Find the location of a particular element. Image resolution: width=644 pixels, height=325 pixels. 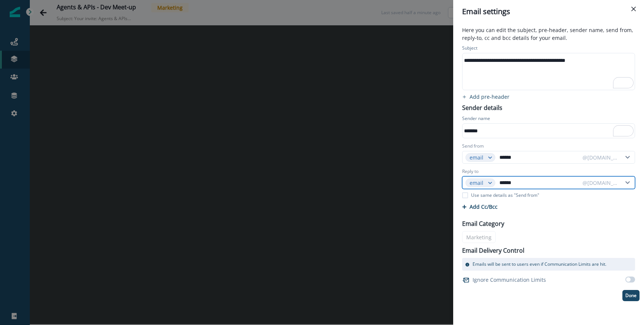

p: Here you can edit the subject, pre-header, sender name, send from, reply-to, cc and bcc details f... is located at coordinates (549, 34).